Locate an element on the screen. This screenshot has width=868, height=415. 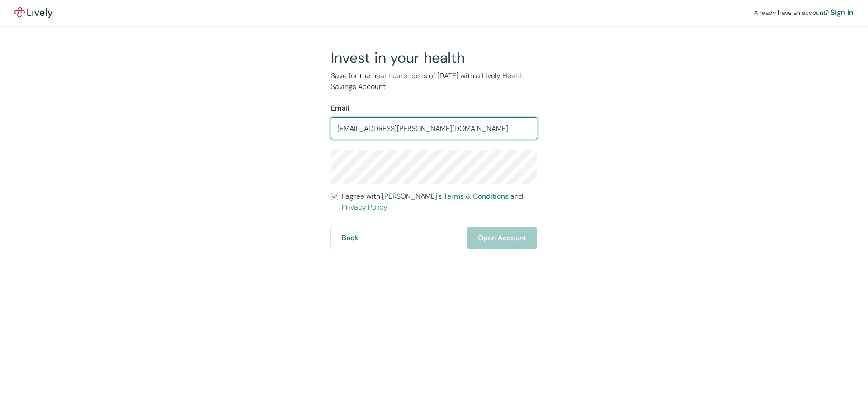
a: Sign in is located at coordinates (842, 13).